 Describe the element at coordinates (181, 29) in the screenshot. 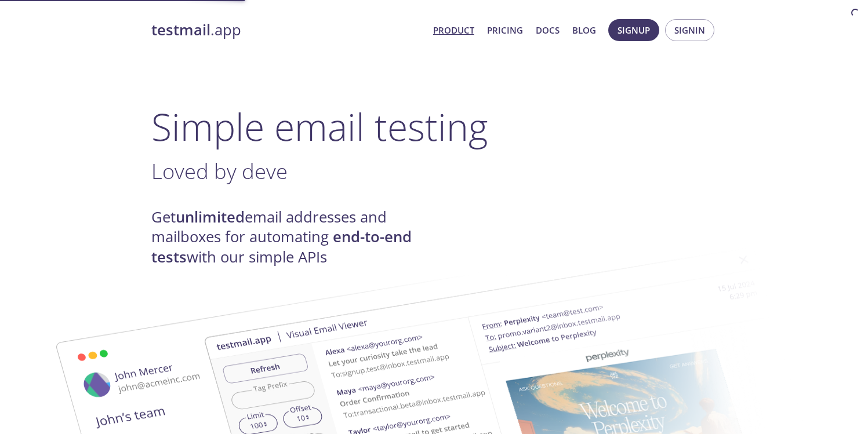

I see `strong: testmail` at that location.